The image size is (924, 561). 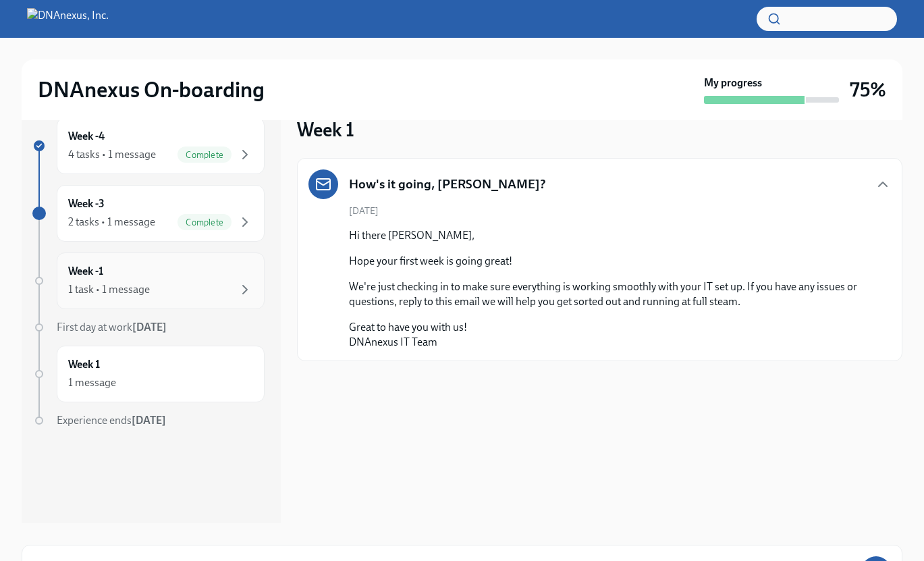 I want to click on h6: Week -1, so click(x=86, y=272).